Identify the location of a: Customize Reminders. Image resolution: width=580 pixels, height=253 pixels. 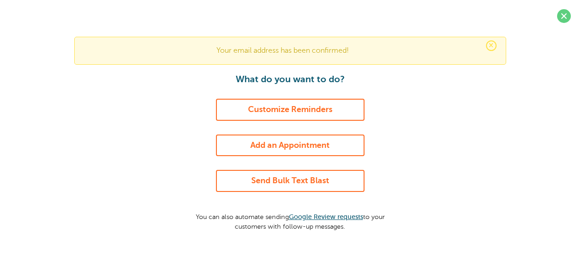
(290, 110).